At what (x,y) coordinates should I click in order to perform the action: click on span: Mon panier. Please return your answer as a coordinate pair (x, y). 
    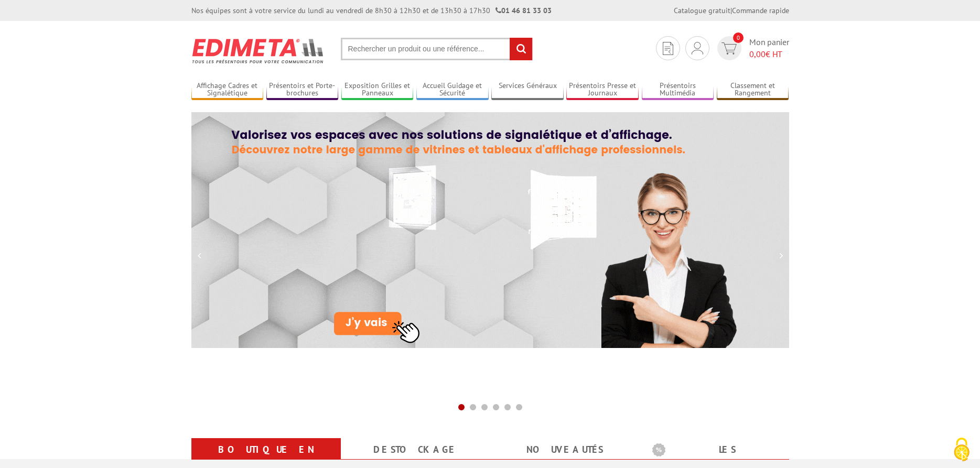
    Looking at the image, I should click on (769, 49).